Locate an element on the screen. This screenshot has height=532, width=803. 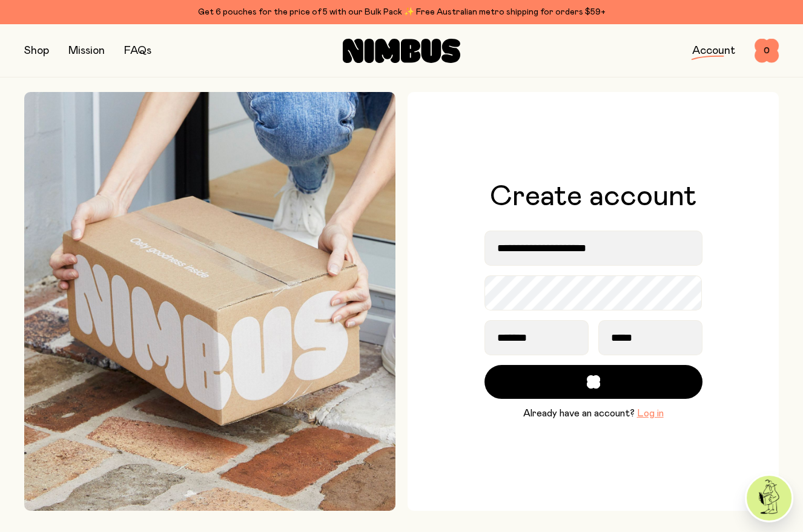
h1: Create account is located at coordinates (593, 197).